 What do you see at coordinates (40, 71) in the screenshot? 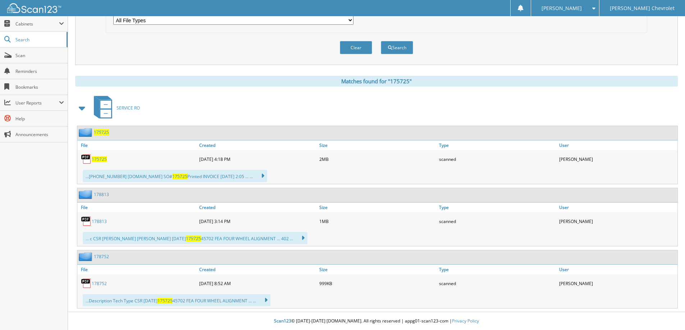
I see `span: Reminders` at bounding box center [40, 71].